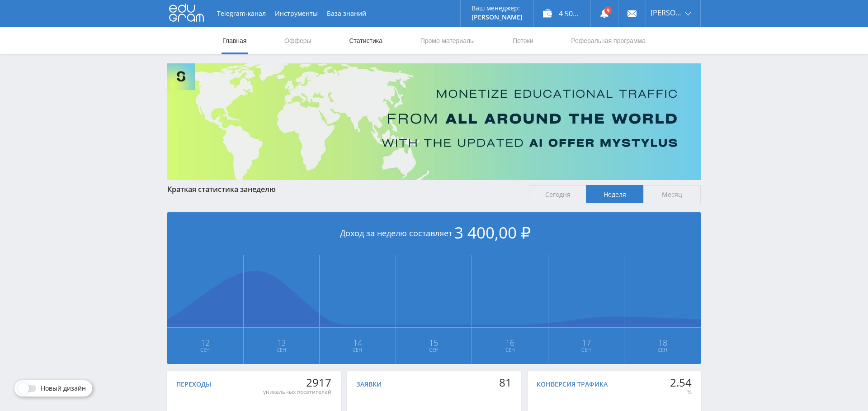 The image size is (868, 411). Describe the element at coordinates (282, 342) in the screenshot. I see `span: 13` at that location.